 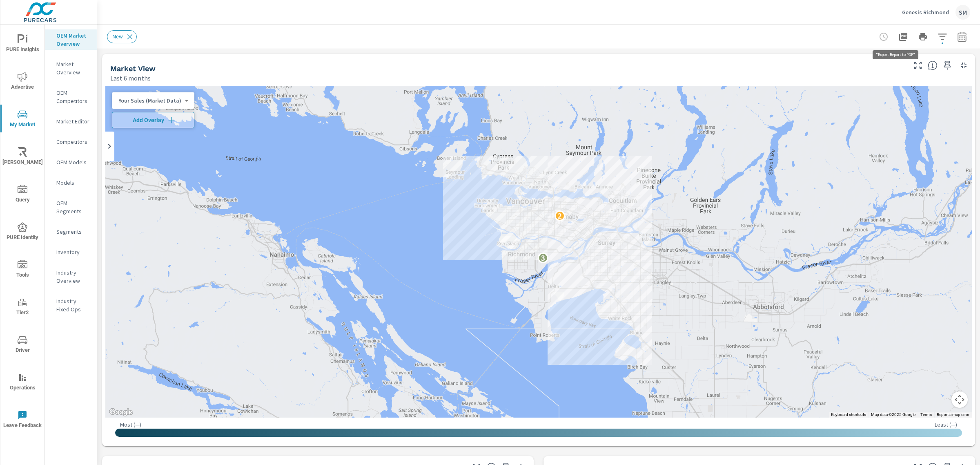 What do you see at coordinates (23, 345) in the screenshot?
I see `span: Driver` at bounding box center [23, 345].